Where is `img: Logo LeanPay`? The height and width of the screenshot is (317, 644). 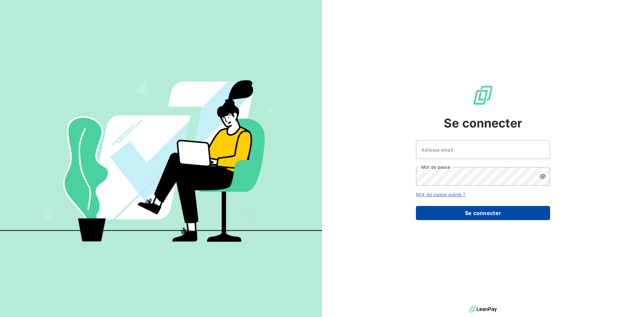
img: Logo LeanPay is located at coordinates (483, 95).